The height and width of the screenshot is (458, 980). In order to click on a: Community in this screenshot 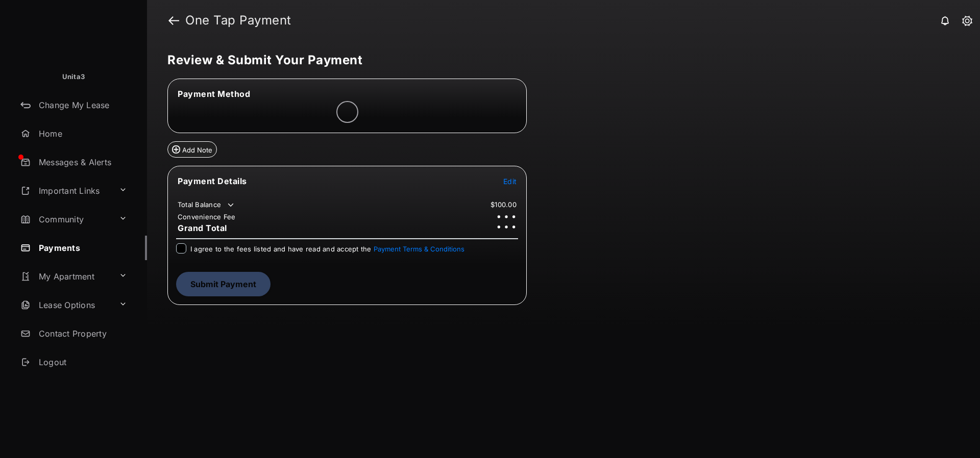, I will do `click(66, 219)`.